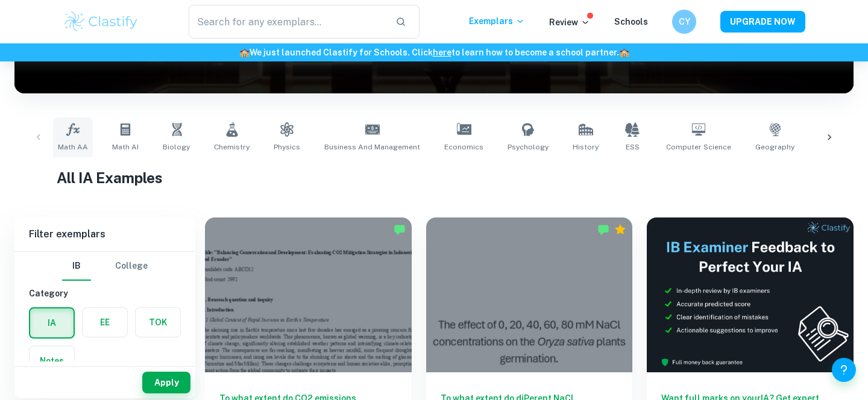  I want to click on button: IA, so click(52, 323).